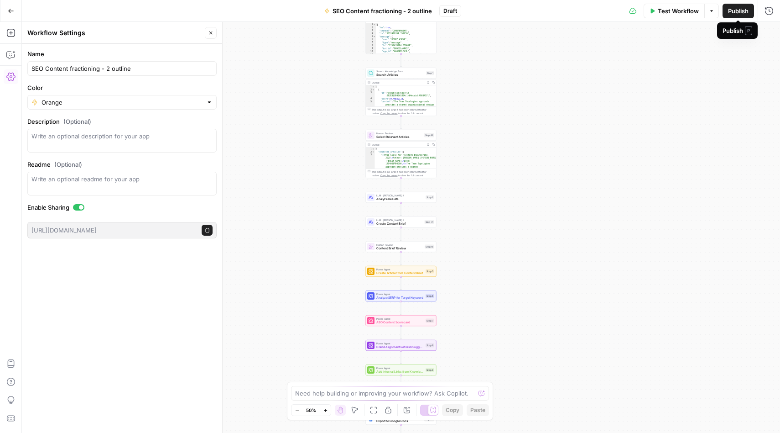 Image resolution: width=780 pixels, height=433 pixels. I want to click on div: Step 2, so click(430, 197).